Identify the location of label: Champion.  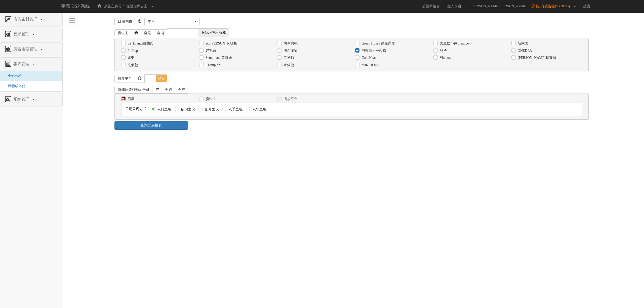
(212, 65).